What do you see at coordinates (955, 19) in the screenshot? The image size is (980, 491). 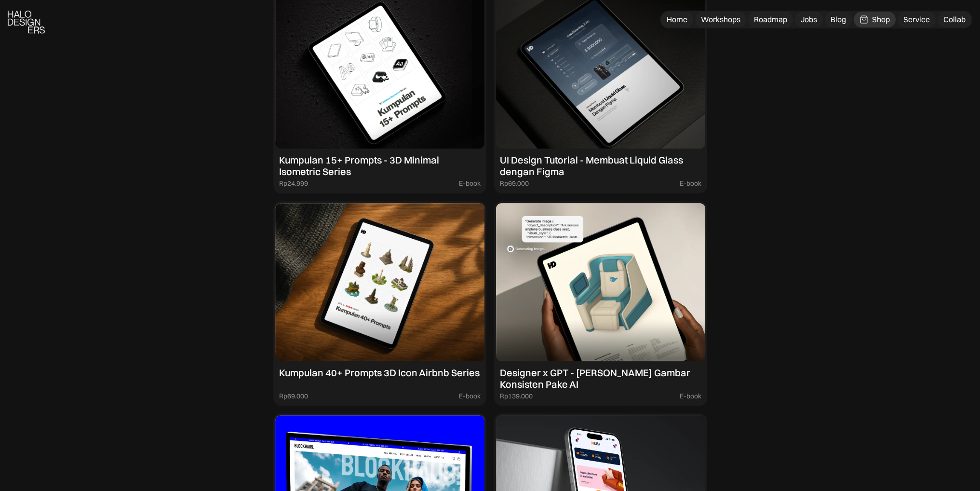 I see `a: Collab` at bounding box center [955, 19].